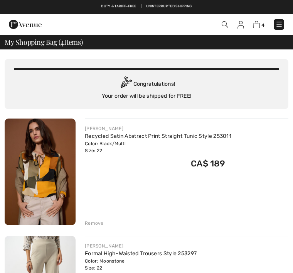  I want to click on a: 4, so click(259, 24).